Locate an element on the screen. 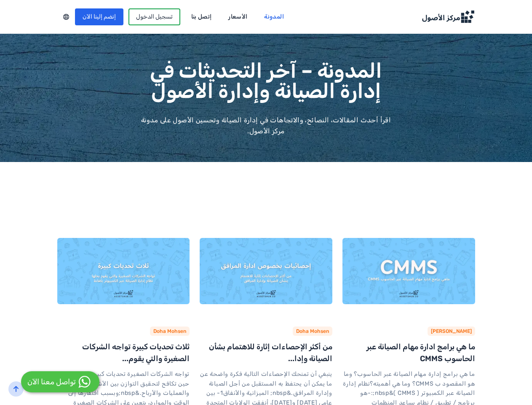 Image resolution: width=532 pixels, height=405 pixels. a: المدونة is located at coordinates (274, 17).